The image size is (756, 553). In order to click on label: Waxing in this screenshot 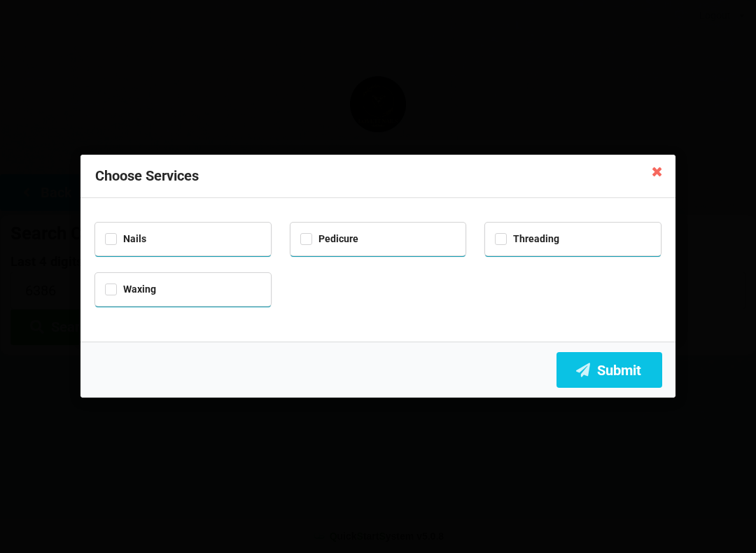, I will do `click(130, 289)`.